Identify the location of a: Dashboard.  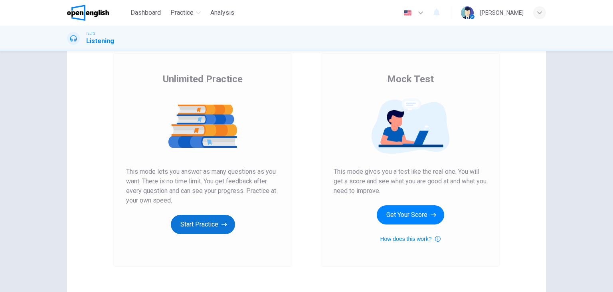
(146, 13).